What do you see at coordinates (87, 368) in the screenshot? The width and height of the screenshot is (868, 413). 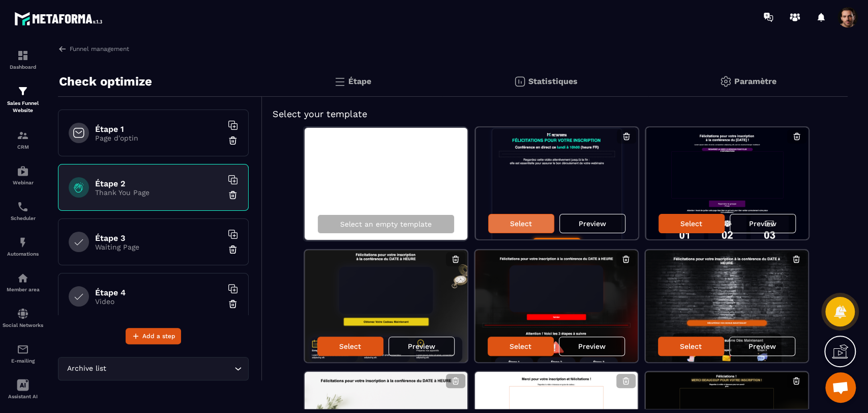 I see `span: Archive list` at bounding box center [87, 368].